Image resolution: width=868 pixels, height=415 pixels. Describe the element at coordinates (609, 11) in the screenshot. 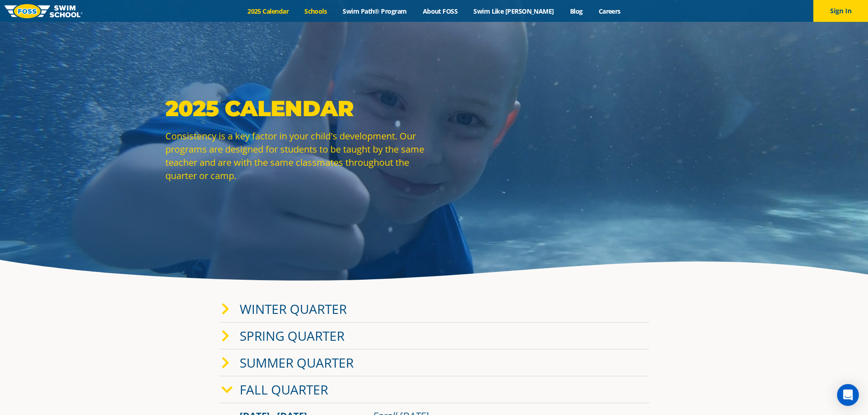

I see `a: Careers` at that location.